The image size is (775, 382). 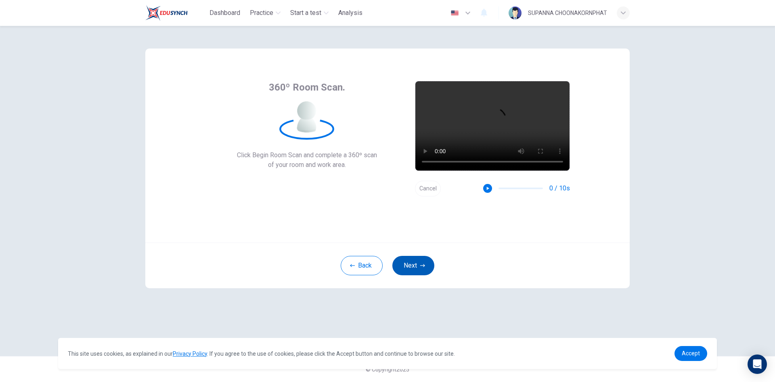 What do you see at coordinates (560, 188) in the screenshot?
I see `span: 0 / 10s` at bounding box center [560, 188].